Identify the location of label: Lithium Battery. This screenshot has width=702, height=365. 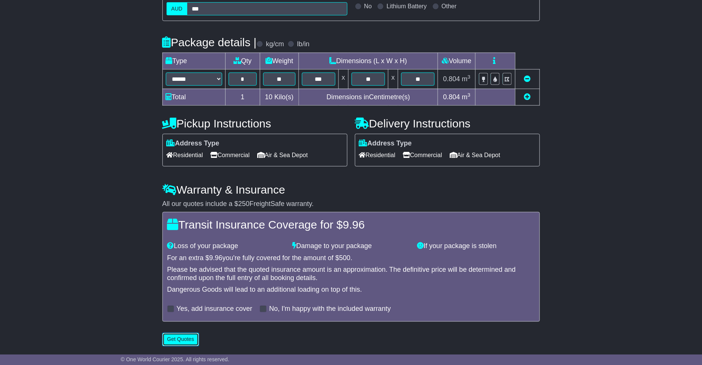
(407, 6).